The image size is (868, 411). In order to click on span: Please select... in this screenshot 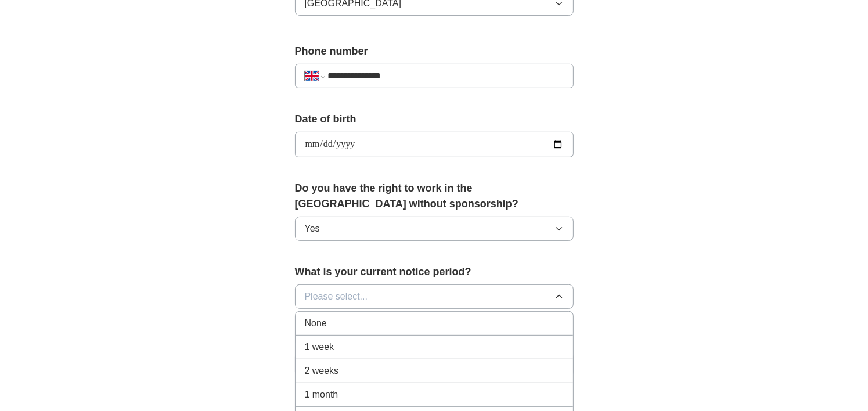, I will do `click(336, 297)`.